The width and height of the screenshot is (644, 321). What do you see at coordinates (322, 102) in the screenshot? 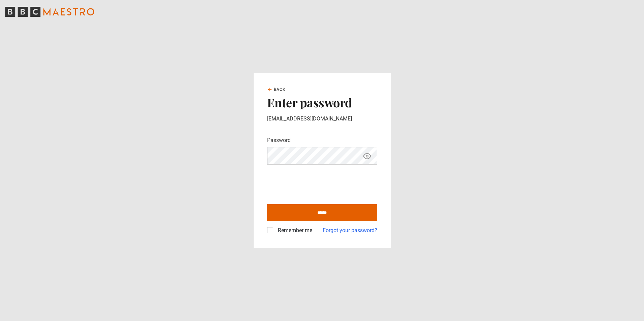
I see `h2: Enter password` at bounding box center [322, 102].